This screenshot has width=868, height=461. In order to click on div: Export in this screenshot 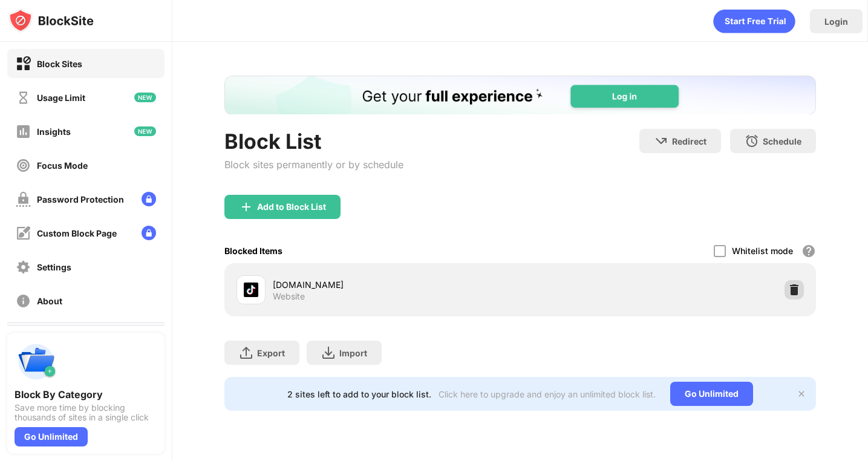, I will do `click(271, 353)`.